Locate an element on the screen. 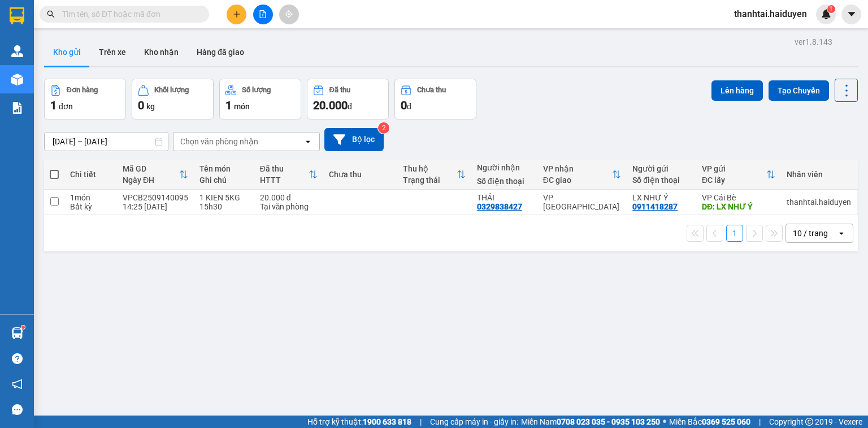  div: ver 1.8.143 is located at coordinates (813, 42).